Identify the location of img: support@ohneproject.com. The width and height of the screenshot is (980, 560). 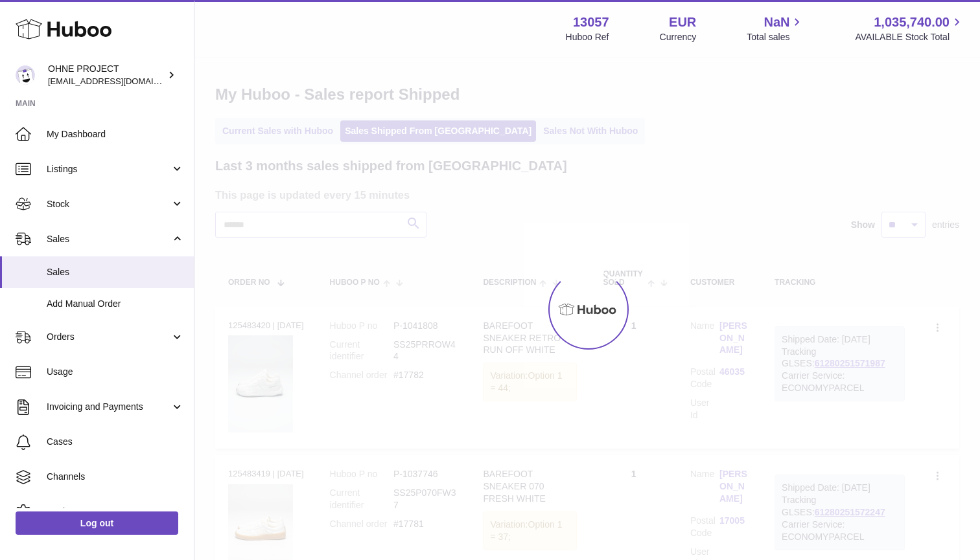
(25, 76).